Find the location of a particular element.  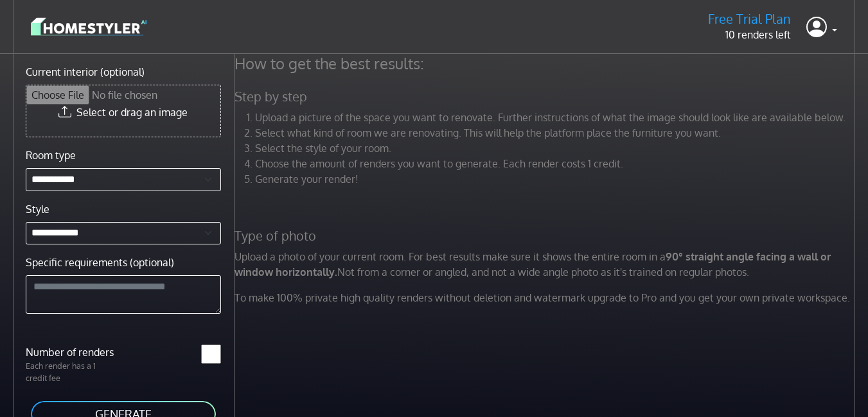

li: Upload a picture of the space you want to renovate. Further instructions of what the image should... is located at coordinates (556, 117).